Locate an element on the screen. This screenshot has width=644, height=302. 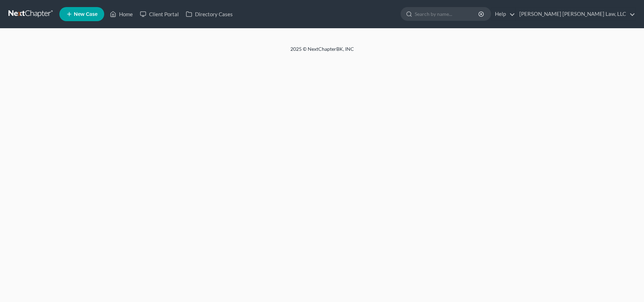
a: Client Portal is located at coordinates (159, 14).